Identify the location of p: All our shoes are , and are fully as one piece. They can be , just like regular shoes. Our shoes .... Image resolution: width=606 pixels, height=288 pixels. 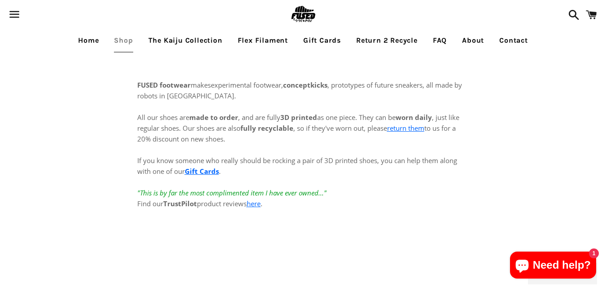
(303, 155).